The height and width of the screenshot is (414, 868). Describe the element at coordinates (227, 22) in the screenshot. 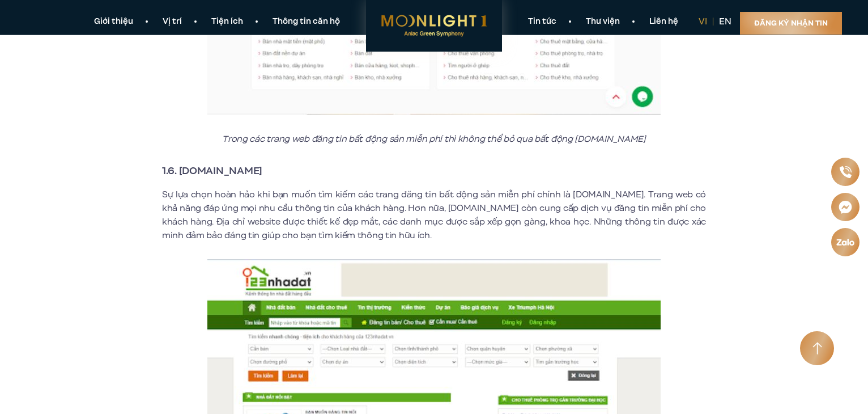

I see `a: Tiện ích` at that location.